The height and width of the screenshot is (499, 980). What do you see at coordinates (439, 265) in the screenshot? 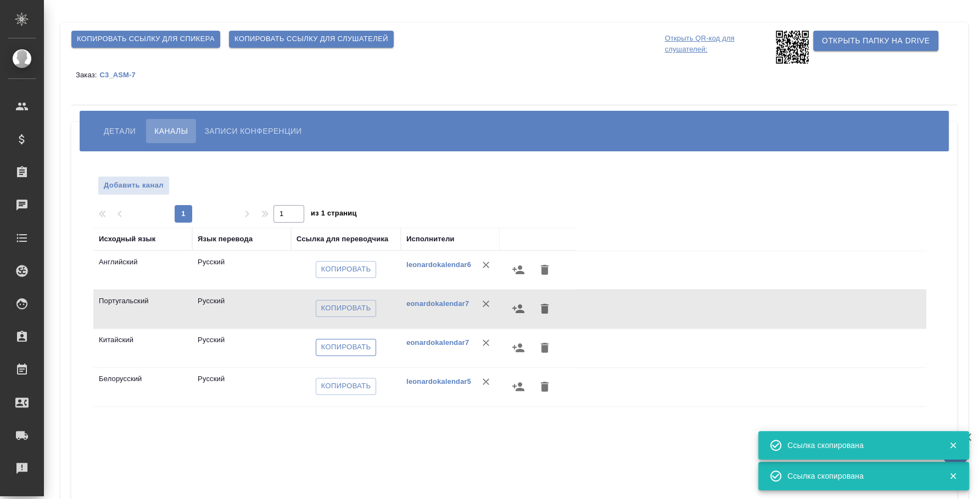
I see `a: leonardokalendar6` at bounding box center [439, 265].